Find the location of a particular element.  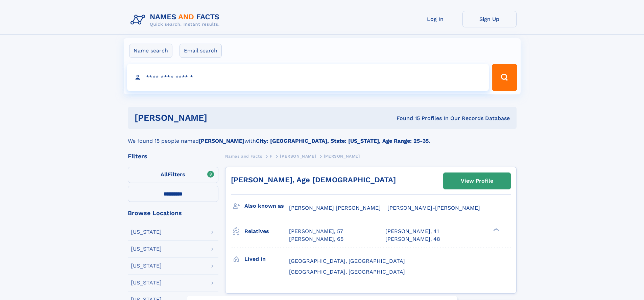

a: F is located at coordinates (271, 156).